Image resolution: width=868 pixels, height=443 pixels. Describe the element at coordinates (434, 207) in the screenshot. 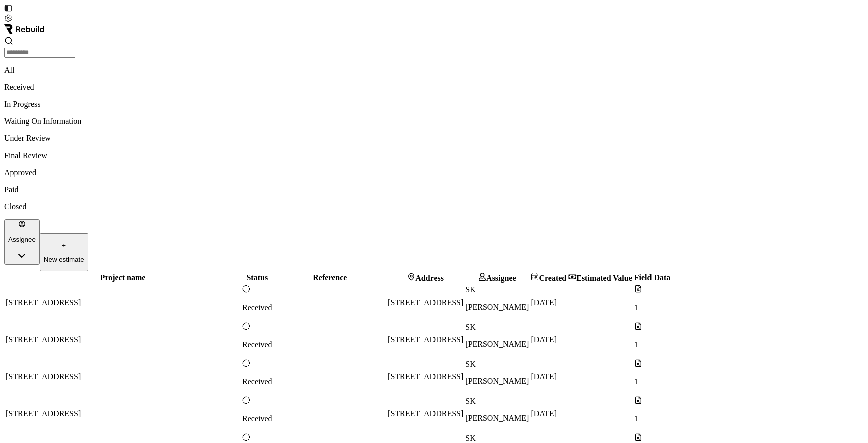

I see `p: Closed` at that location.